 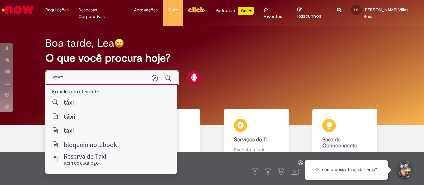 I want to click on a: Rascunhos, so click(x=312, y=13).